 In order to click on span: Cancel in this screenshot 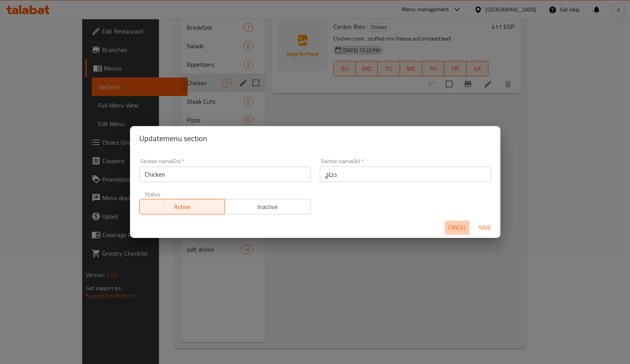, I will do `click(457, 227)`.